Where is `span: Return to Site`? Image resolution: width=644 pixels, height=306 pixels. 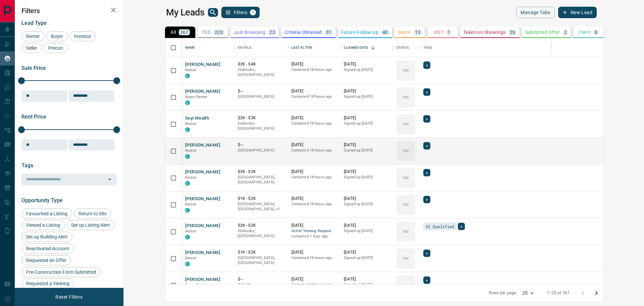 span: Return to Site is located at coordinates (93, 213).